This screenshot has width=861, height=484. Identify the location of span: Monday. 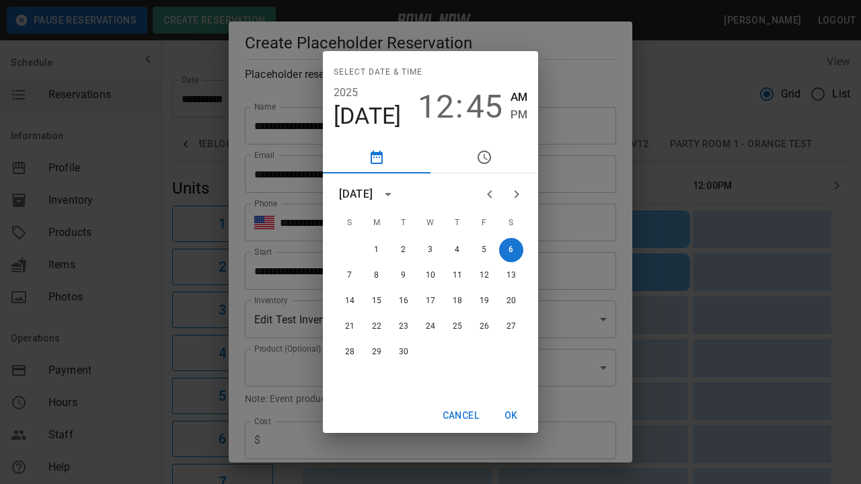
(377, 223).